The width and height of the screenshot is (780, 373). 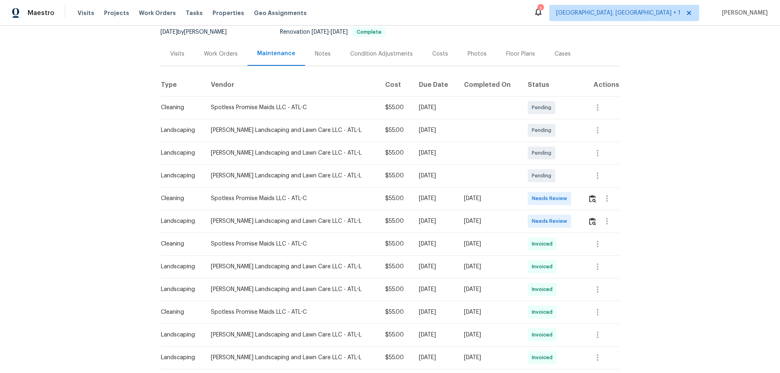 I want to click on th: Cost, so click(x=395, y=85).